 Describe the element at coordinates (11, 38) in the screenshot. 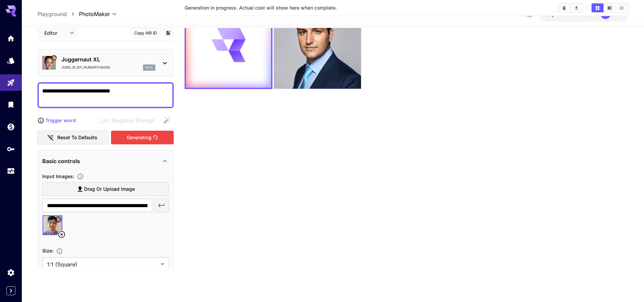

I see `div: Home` at that location.